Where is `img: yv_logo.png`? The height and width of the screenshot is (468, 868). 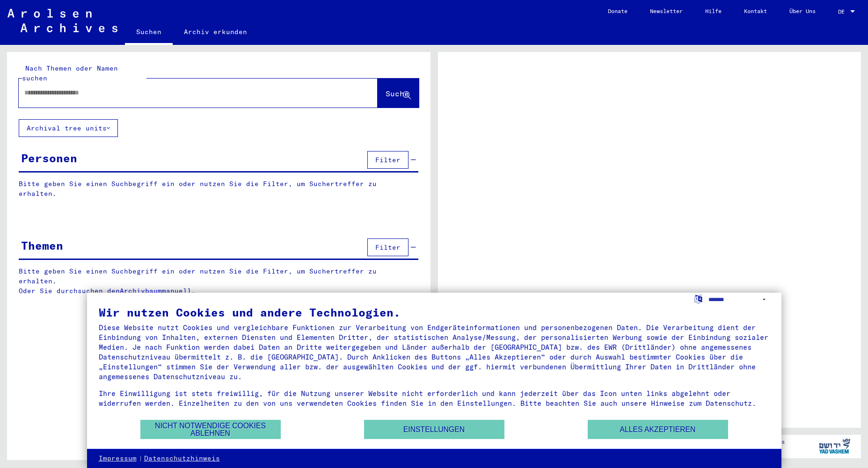
img: yv_logo.png is located at coordinates (834, 446).